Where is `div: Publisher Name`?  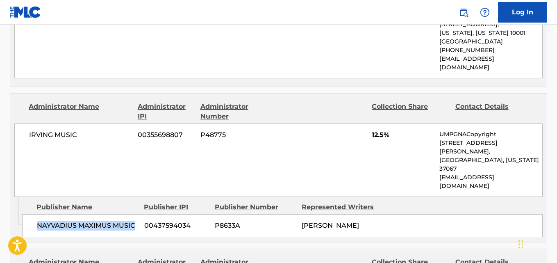
div: Publisher Name is located at coordinates (87, 207).